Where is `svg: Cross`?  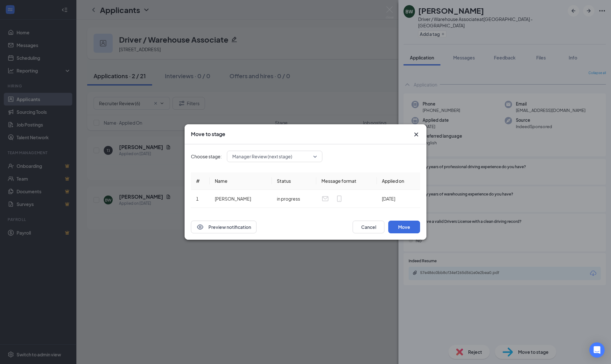
svg: Cross is located at coordinates (416, 135).